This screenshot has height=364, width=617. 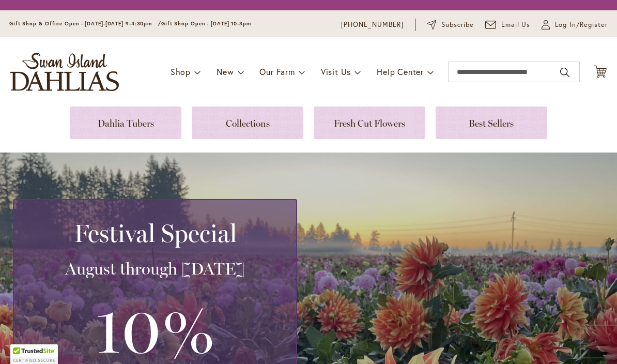 I want to click on span: New, so click(x=225, y=71).